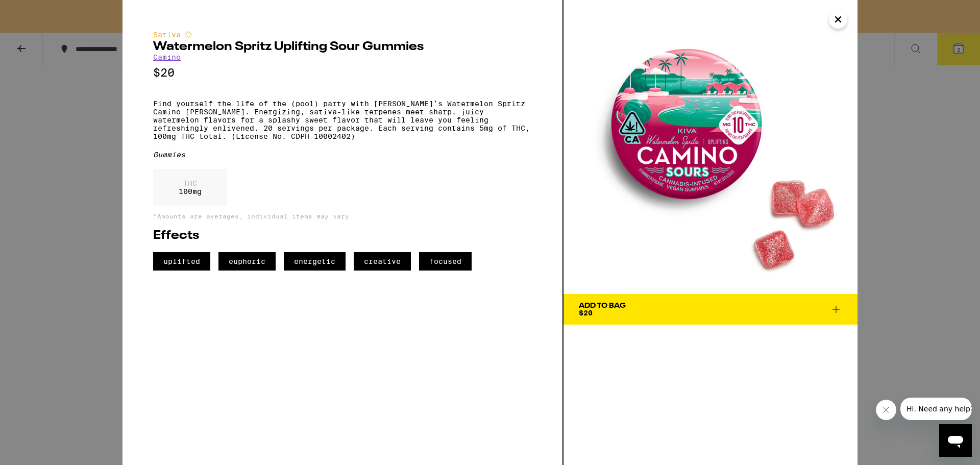  I want to click on h2: Effects, so click(343, 236).